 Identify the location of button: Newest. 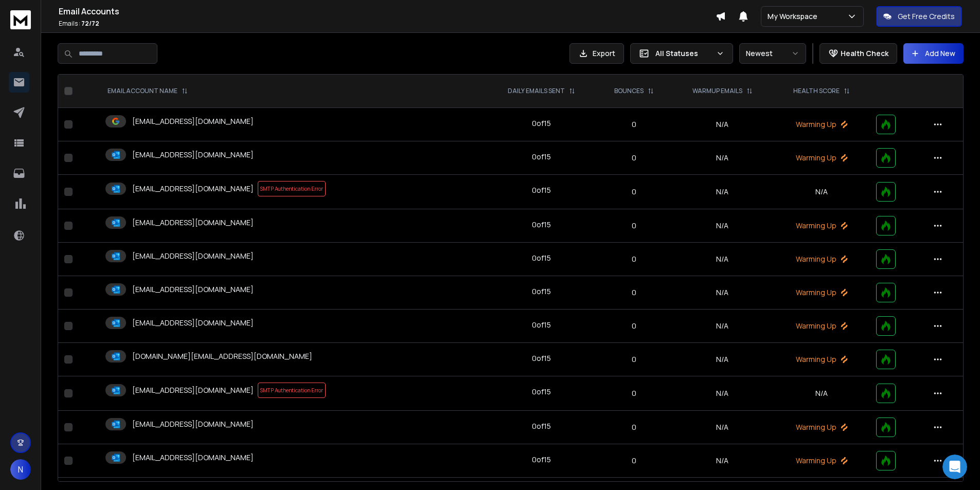
(773, 53).